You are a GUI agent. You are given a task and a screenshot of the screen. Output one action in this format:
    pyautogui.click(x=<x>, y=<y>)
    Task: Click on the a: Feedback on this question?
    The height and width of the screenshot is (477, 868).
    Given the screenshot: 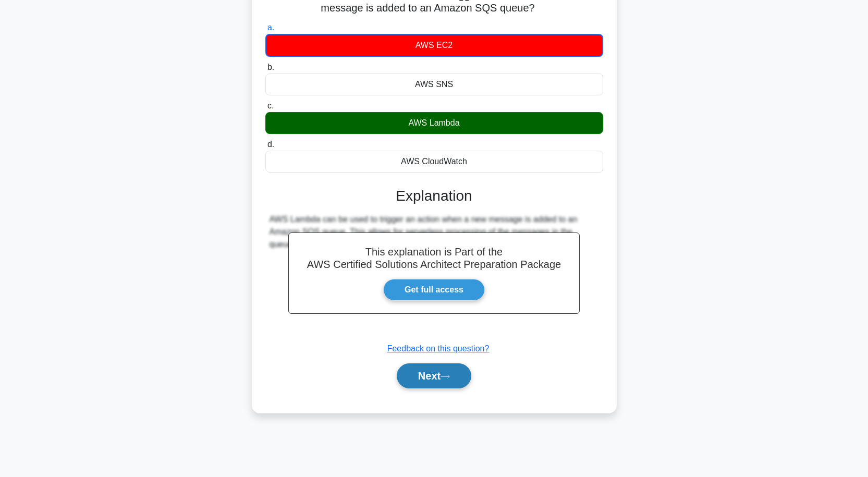 What is the action you would take?
    pyautogui.click(x=439, y=348)
    